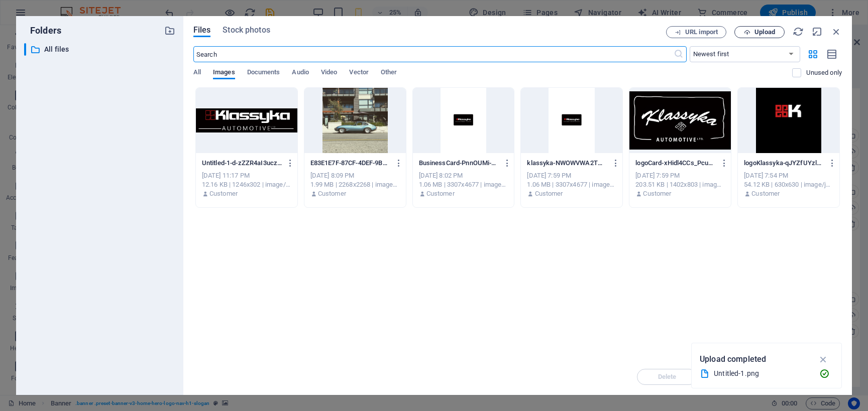 Image resolution: width=868 pixels, height=411 pixels. I want to click on i: Create new folder, so click(170, 31).